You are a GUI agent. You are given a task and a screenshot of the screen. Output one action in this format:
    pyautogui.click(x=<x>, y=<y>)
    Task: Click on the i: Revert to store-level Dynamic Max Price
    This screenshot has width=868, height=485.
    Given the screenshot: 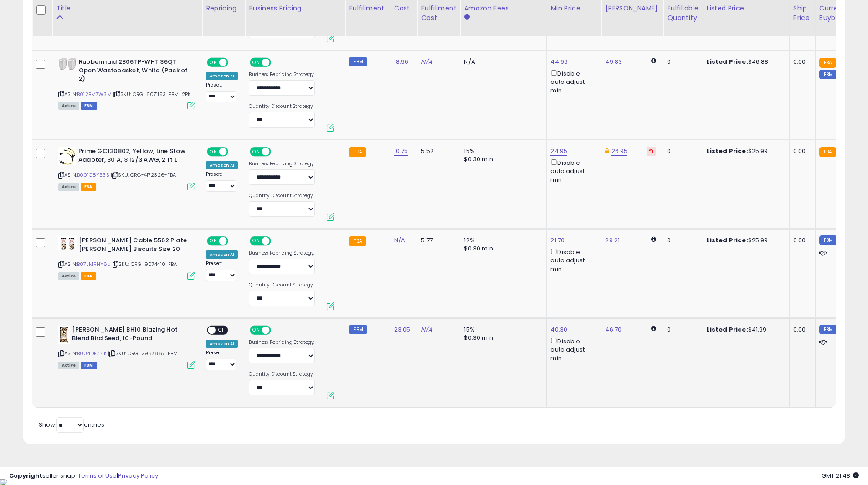 What is the action you would take?
    pyautogui.click(x=651, y=151)
    